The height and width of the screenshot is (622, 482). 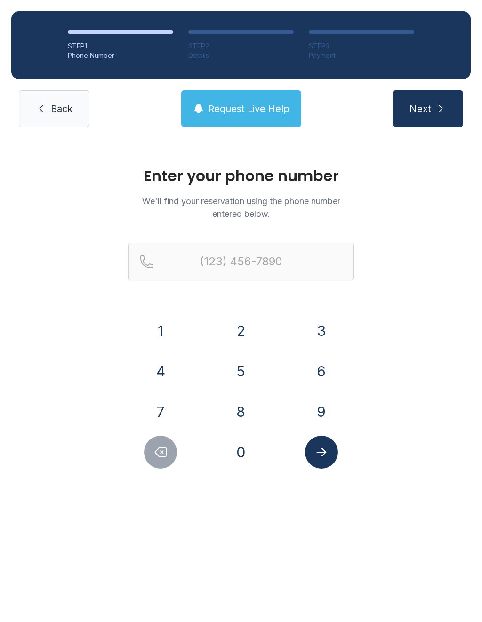 I want to click on button: 9, so click(x=322, y=412).